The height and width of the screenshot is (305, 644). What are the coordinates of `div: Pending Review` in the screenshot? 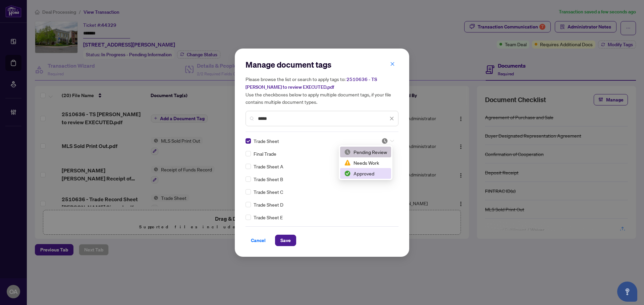 It's located at (365, 152).